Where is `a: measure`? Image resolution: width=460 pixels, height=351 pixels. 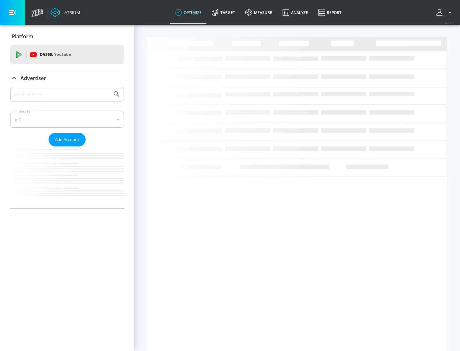 a: measure is located at coordinates (259, 12).